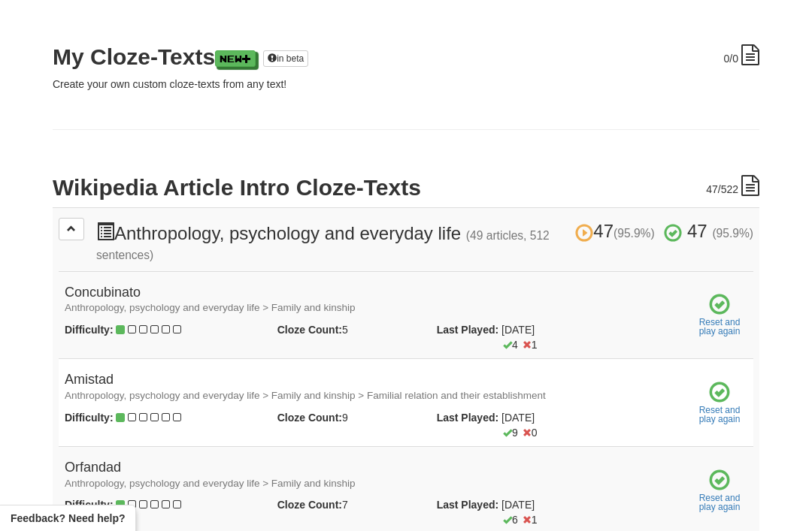 The width and height of the screenshot is (812, 531). What do you see at coordinates (511, 520) in the screenshot?
I see `span: 6` at bounding box center [511, 520].